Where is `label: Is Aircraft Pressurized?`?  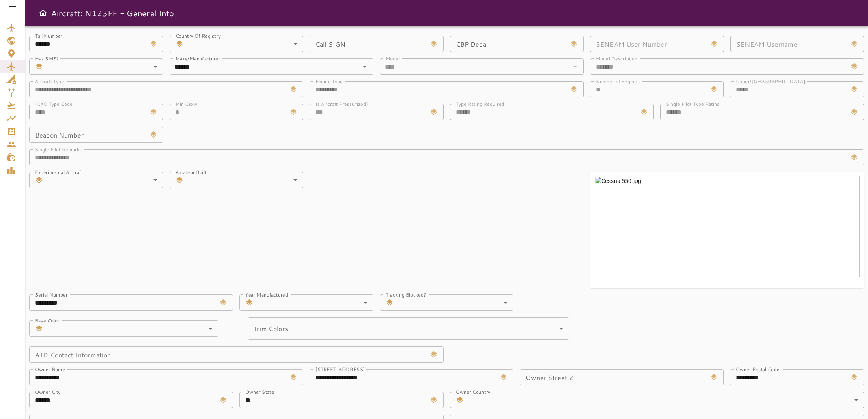
label: Is Aircraft Pressurized? is located at coordinates (342, 104).